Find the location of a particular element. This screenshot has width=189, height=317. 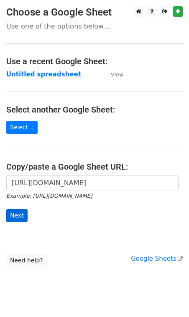

a: Untitled spreadsheet is located at coordinates (44, 74).